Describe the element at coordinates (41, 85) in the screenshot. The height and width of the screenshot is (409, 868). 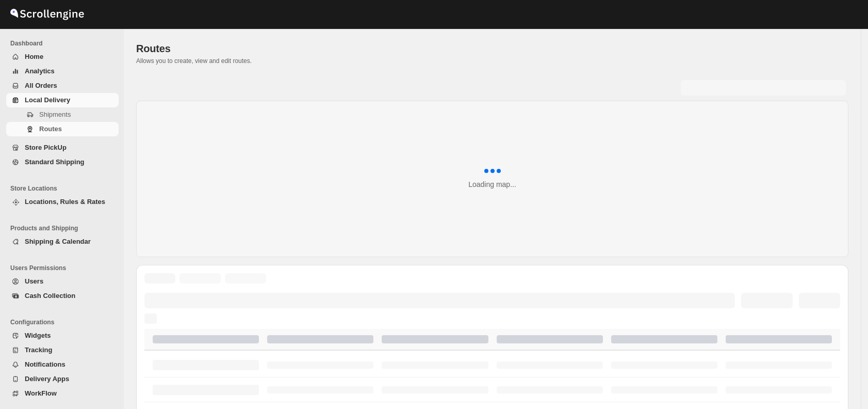
I see `span: All Orders` at that location.